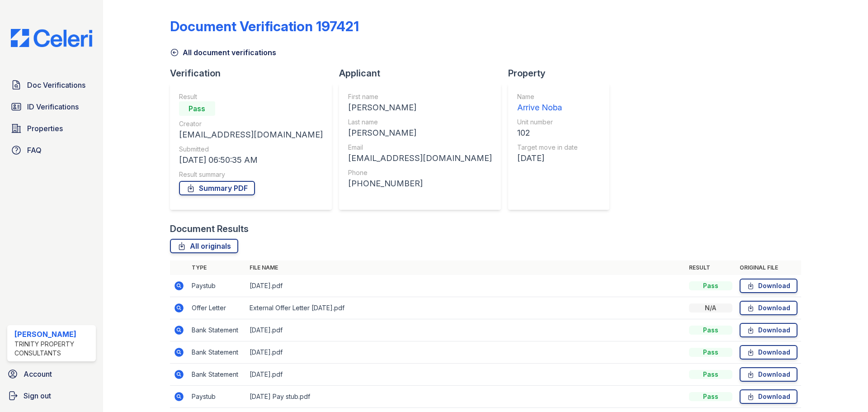 The image size is (868, 412). Describe the element at coordinates (53, 107) in the screenshot. I see `span: ID Verifications` at that location.